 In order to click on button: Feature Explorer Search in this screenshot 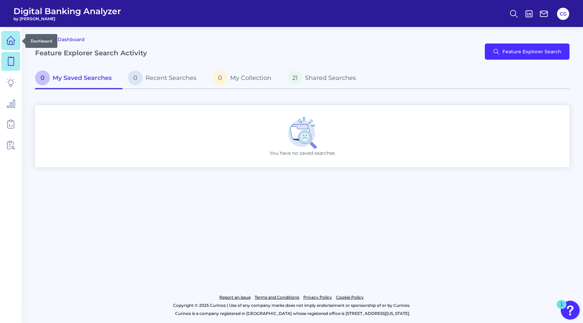, I will do `click(527, 52)`.